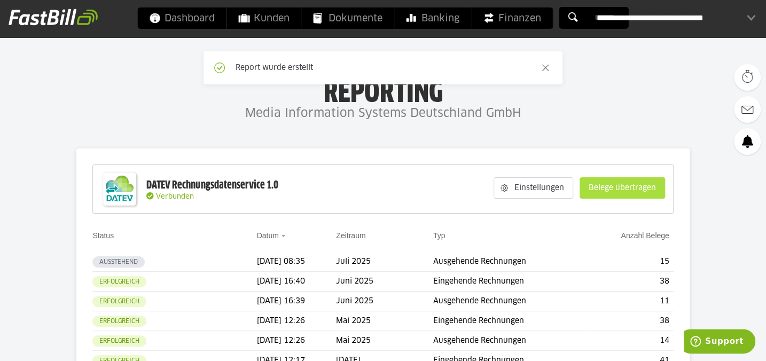  Describe the element at coordinates (119, 262) in the screenshot. I see `sl-badge: Ausstehend` at that location.